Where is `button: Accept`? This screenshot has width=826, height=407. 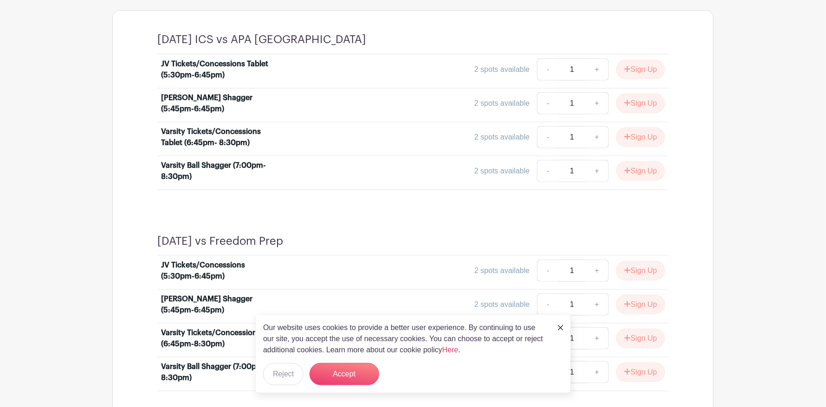
button: Accept is located at coordinates (344, 375).